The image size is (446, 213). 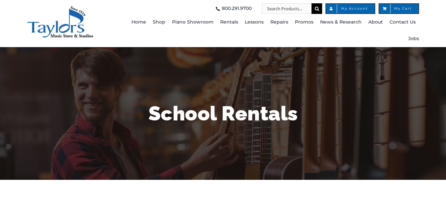 I want to click on span: About, so click(x=376, y=22).